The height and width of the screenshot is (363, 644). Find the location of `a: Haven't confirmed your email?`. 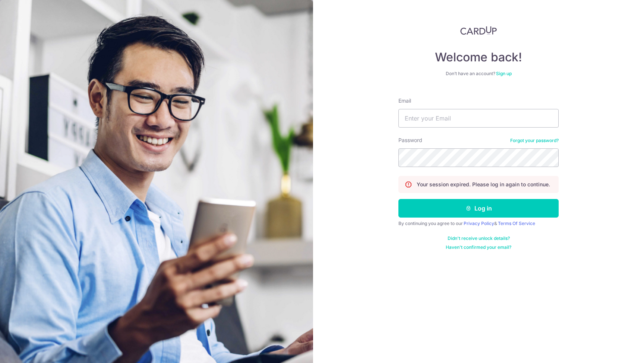

a: Haven't confirmed your email? is located at coordinates (478, 247).